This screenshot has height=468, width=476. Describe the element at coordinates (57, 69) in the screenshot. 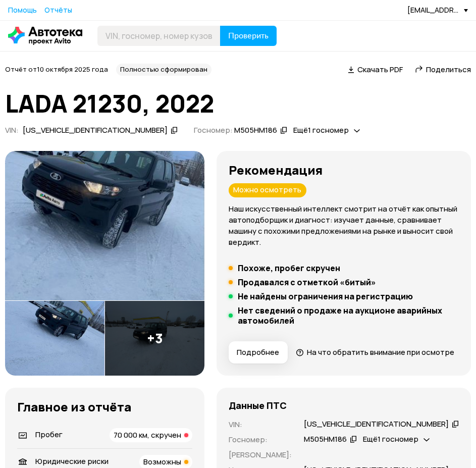

I see `span: Отчёт от 10 октября 2025 года` at that location.